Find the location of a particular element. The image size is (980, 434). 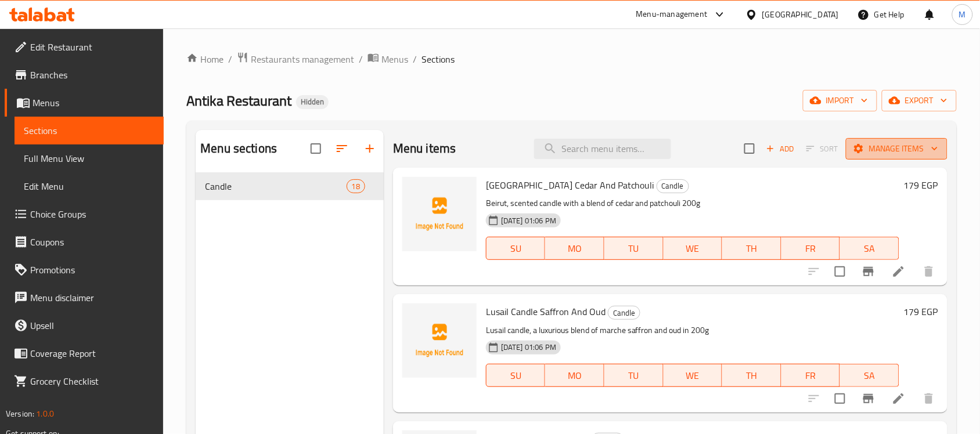

a: Branches is located at coordinates (84, 75).